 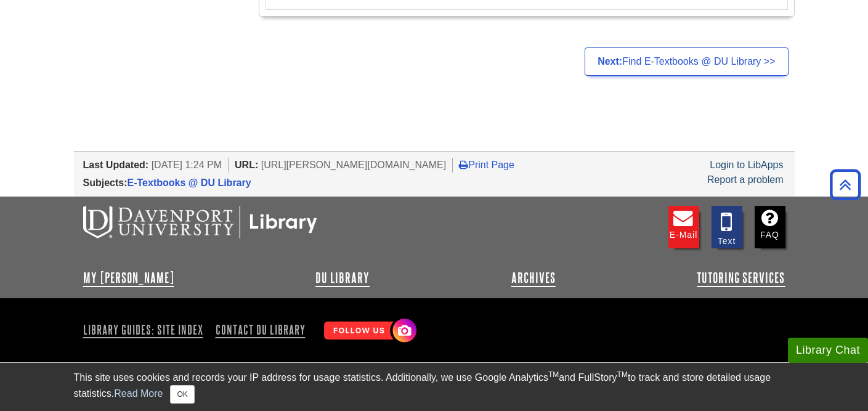 What do you see at coordinates (200, 222) in the screenshot?
I see `img: DU Libraries` at bounding box center [200, 222].